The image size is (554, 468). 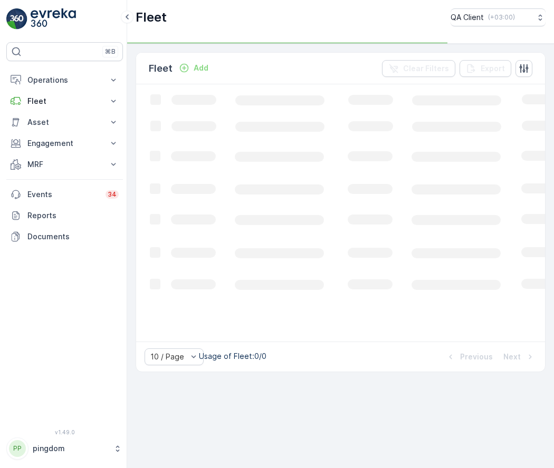 What do you see at coordinates (110, 52) in the screenshot?
I see `p: ⌘B` at bounding box center [110, 52].